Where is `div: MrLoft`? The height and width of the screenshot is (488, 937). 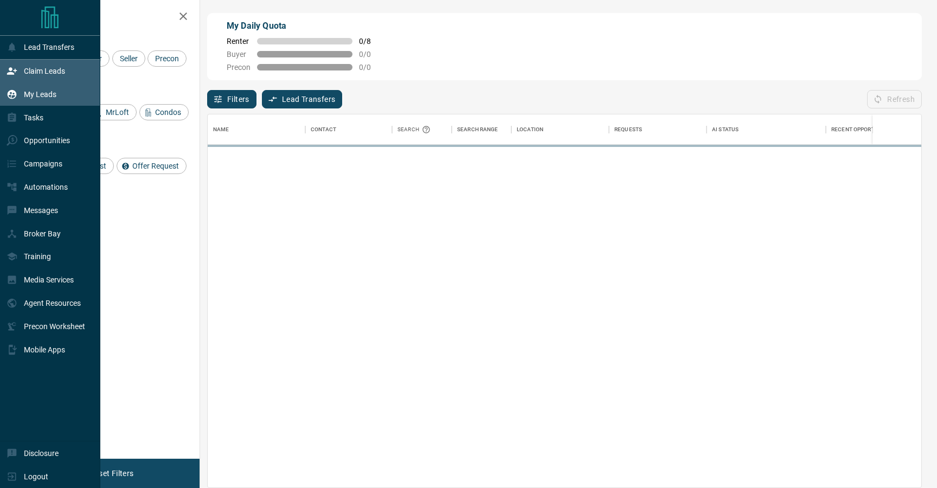 div: MrLoft is located at coordinates (113, 112).